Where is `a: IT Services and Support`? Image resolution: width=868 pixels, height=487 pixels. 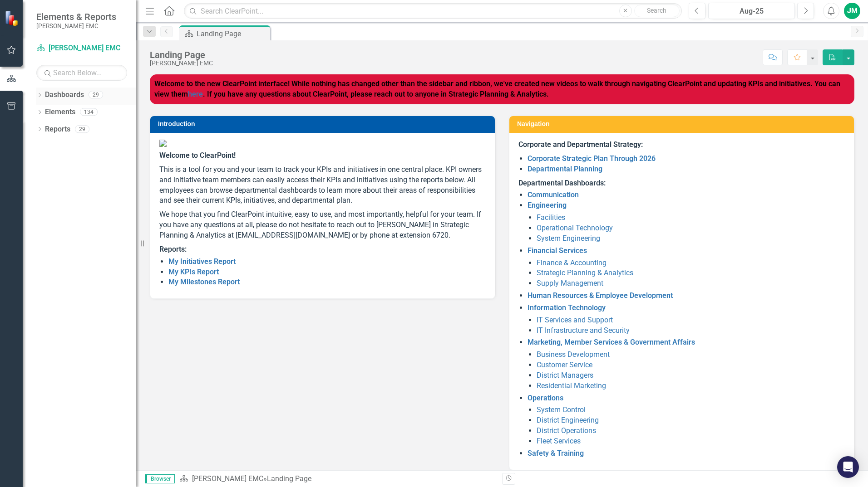
a: IT Services and Support is located at coordinates (575, 320).